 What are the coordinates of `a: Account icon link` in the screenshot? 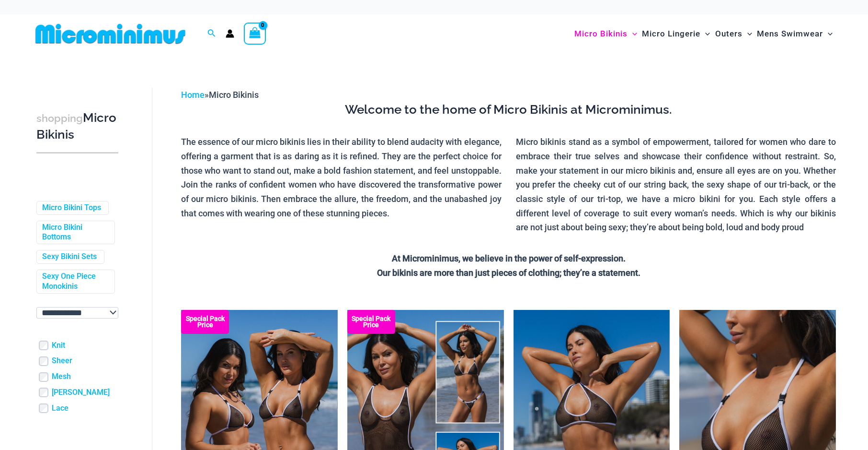 It's located at (230, 33).